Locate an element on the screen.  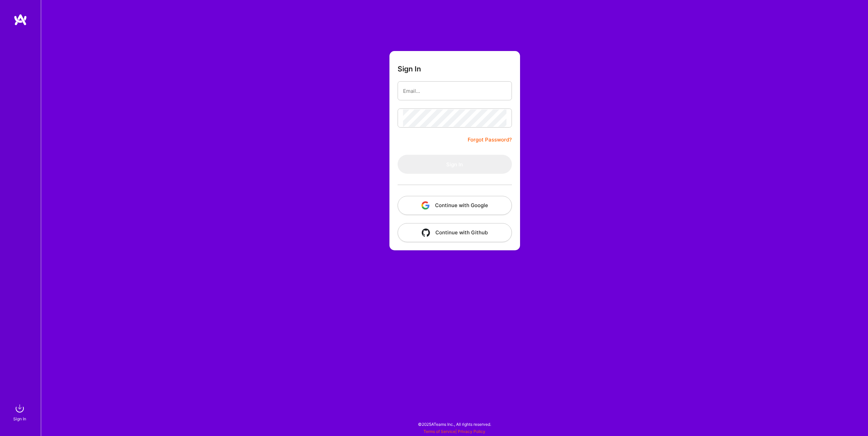
img: logo is located at coordinates (20, 20).